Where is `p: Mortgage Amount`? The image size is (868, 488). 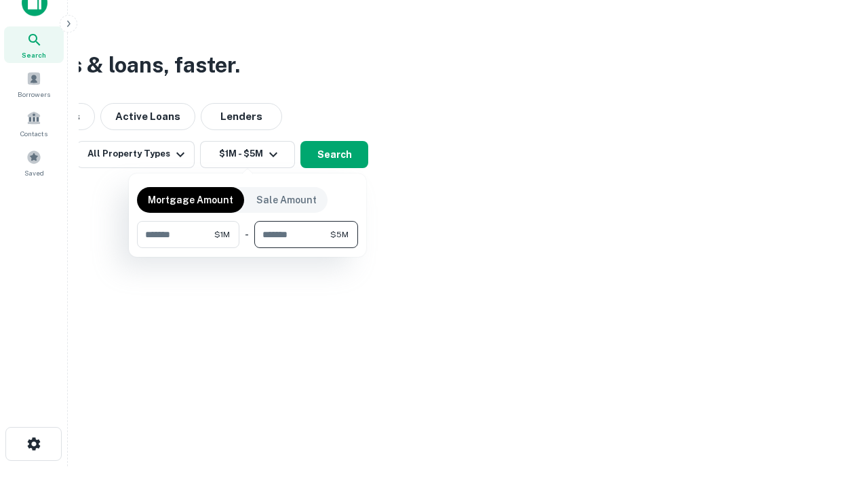
p: Mortgage Amount is located at coordinates (191, 200).